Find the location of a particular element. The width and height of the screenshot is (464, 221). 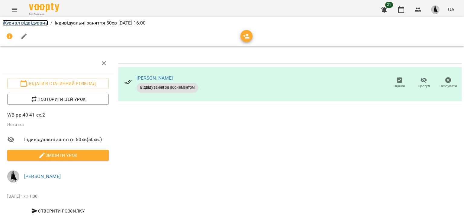

span: Відвідування за абонементом is located at coordinates (167, 87).